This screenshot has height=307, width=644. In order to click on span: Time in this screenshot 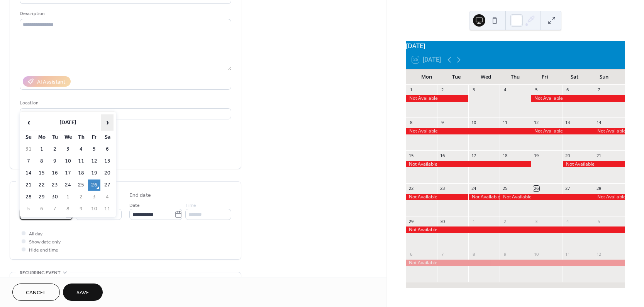, I will do `click(190, 205)`.